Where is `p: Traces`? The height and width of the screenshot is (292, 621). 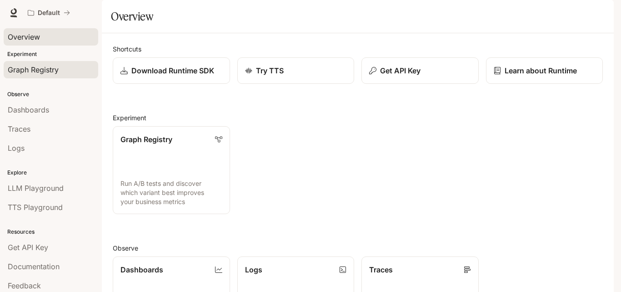
p: Traces is located at coordinates (381, 269).